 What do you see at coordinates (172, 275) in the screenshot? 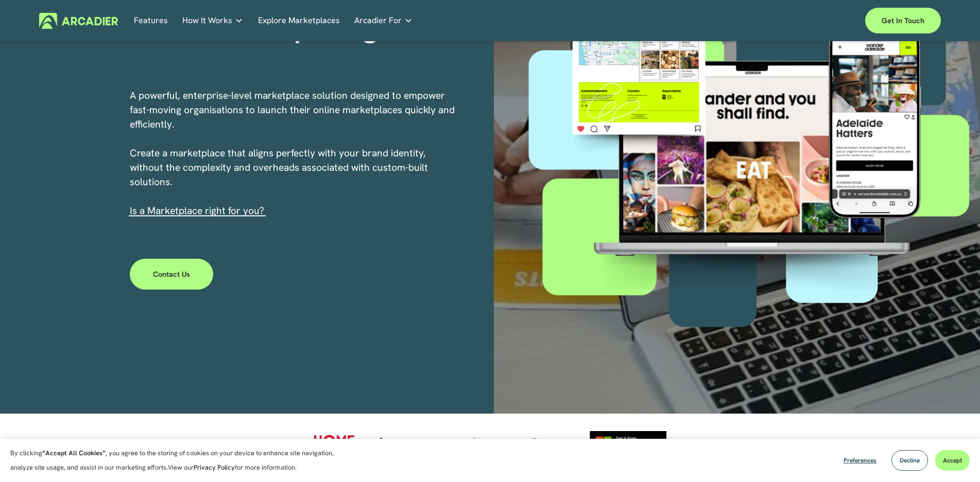
I see `a: Contact Us` at bounding box center [172, 275].